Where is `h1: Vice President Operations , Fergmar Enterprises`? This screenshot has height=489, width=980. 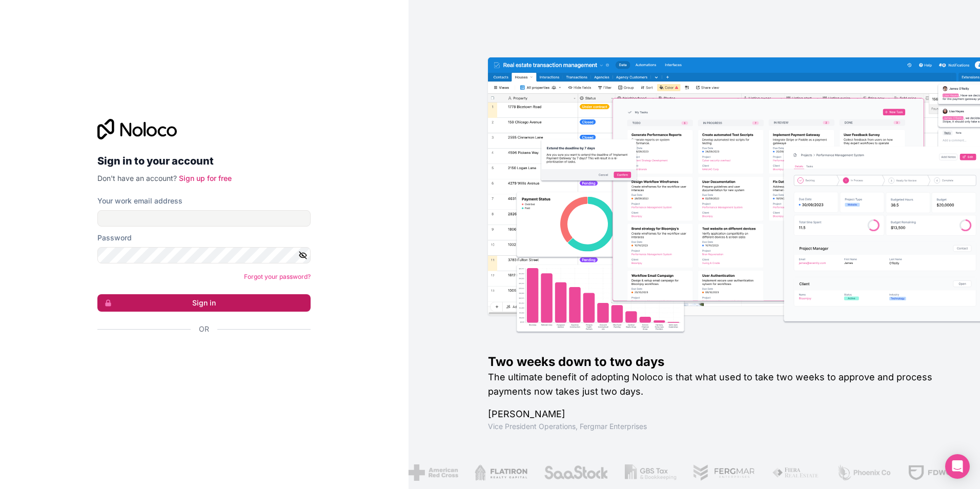 h1: Vice President Operations , Fergmar Enterprises is located at coordinates (718, 426).